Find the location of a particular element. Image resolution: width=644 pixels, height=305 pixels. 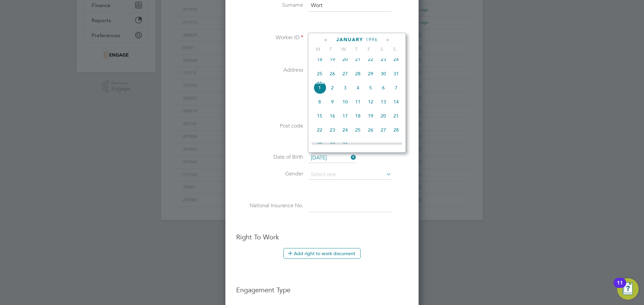

label: Worker ID is located at coordinates (270, 38).